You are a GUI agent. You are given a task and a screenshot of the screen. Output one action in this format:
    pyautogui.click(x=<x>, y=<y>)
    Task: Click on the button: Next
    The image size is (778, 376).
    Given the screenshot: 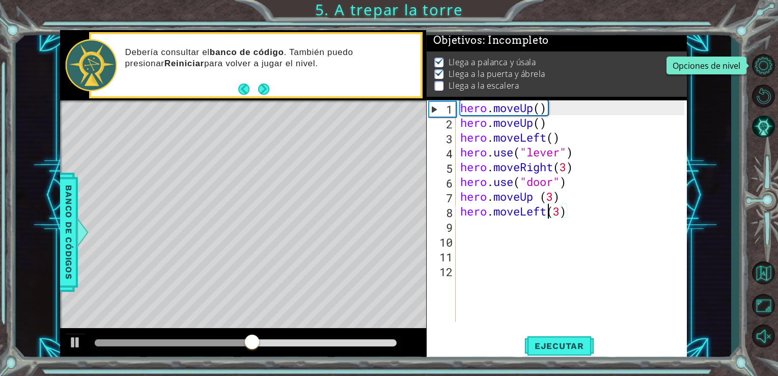 What is the action you would take?
    pyautogui.click(x=263, y=89)
    